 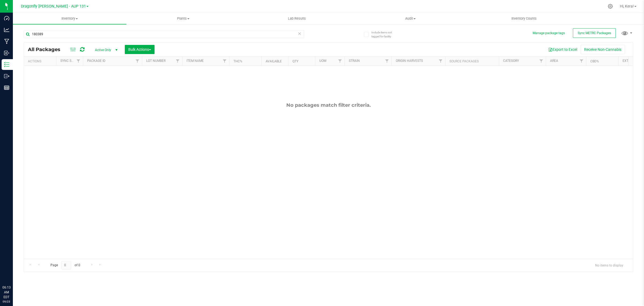 I want to click on button: Export to Excel, so click(x=563, y=49).